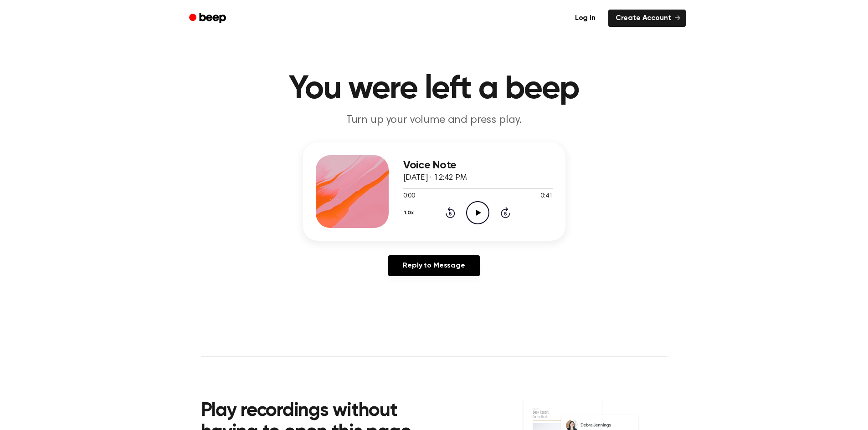  I want to click on a: Reply to Message, so click(434, 265).